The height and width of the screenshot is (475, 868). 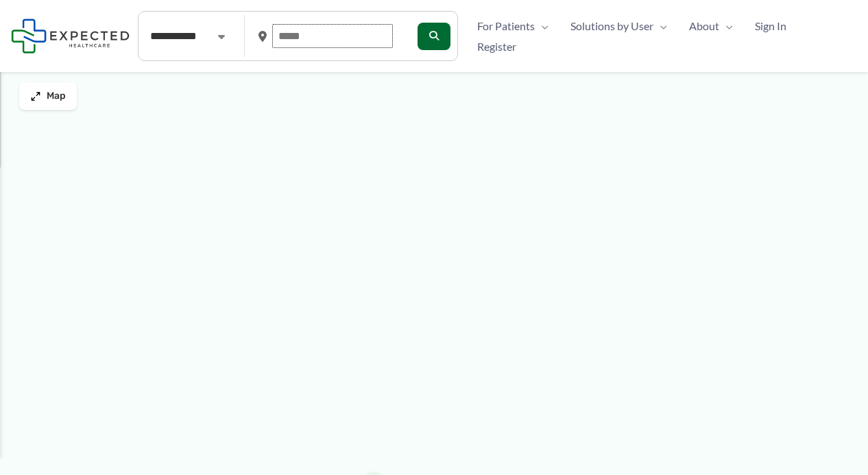 I want to click on span: Solutions by User, so click(x=611, y=26).